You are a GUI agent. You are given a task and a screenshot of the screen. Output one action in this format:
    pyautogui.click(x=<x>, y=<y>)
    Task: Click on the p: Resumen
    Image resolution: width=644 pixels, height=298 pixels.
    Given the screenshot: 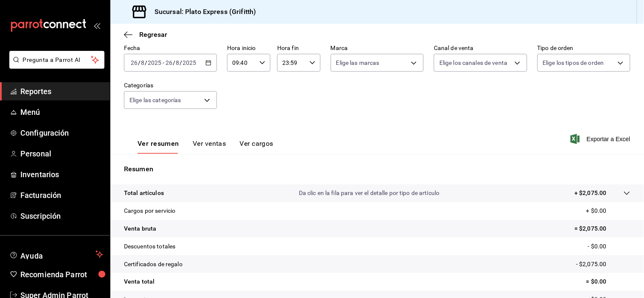 What is the action you would take?
    pyautogui.click(x=377, y=169)
    